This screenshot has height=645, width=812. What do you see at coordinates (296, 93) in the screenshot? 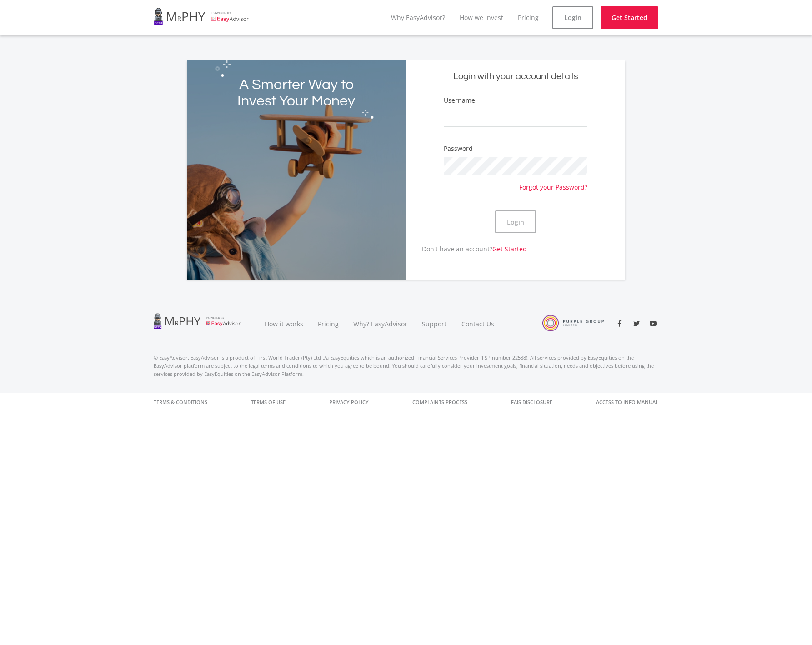
I see `h2: A Smarter Way to Invest Your Money` at bounding box center [296, 93].